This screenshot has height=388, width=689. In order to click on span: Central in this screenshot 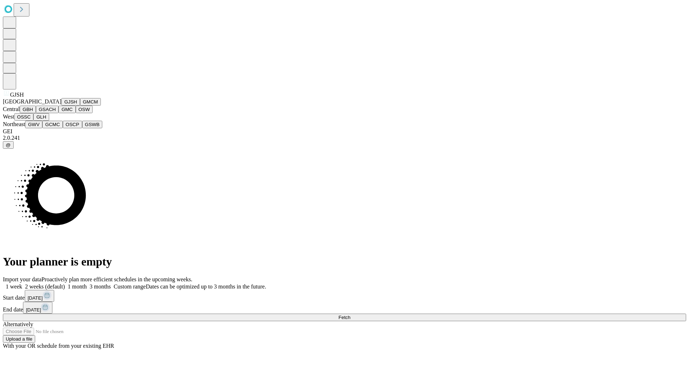, I will do `click(11, 109)`.